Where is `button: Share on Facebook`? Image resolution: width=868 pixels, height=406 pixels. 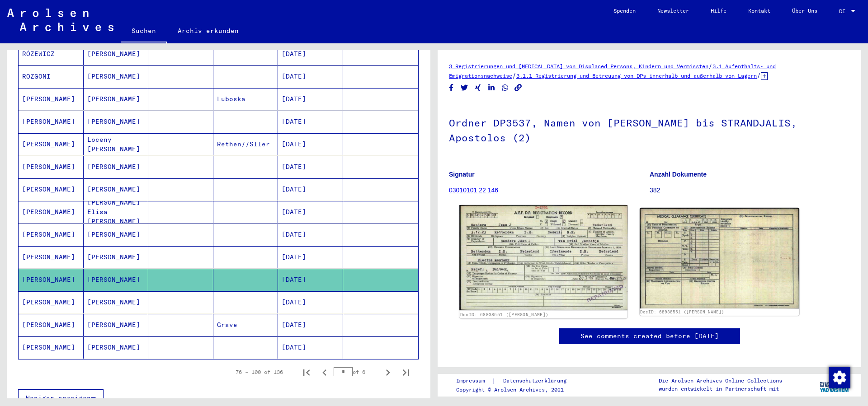 button: Share on Facebook is located at coordinates (451, 88).